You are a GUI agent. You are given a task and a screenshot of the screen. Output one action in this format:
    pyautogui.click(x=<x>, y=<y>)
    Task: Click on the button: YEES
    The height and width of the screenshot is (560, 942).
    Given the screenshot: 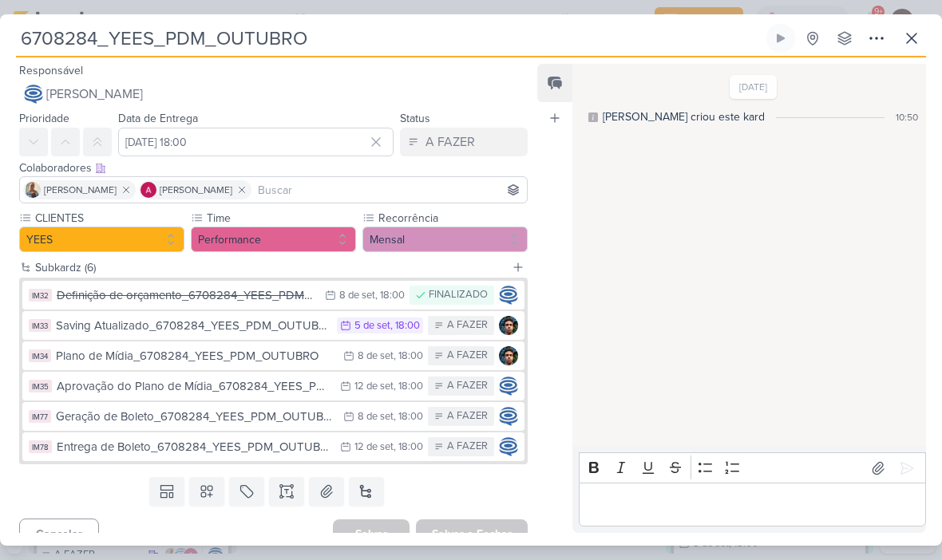 What is the action you would take?
    pyautogui.click(x=101, y=239)
    